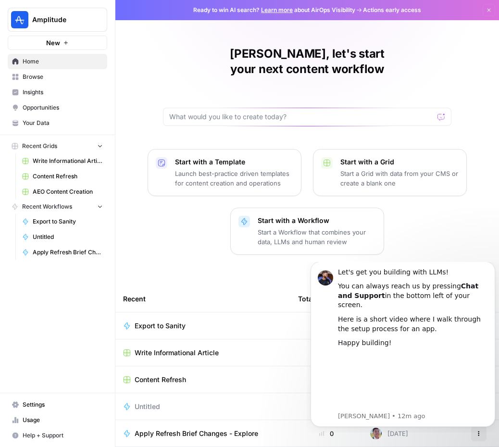 The width and height of the screenshot is (499, 447). Describe the element at coordinates (63, 420) in the screenshot. I see `span: Usage` at that location.